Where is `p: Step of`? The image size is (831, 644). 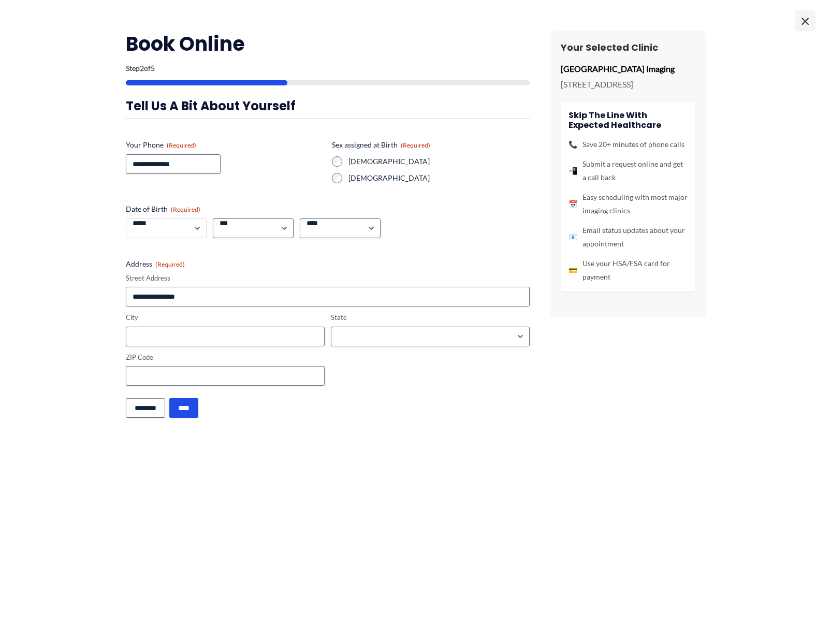 p: Step of is located at coordinates (327, 69).